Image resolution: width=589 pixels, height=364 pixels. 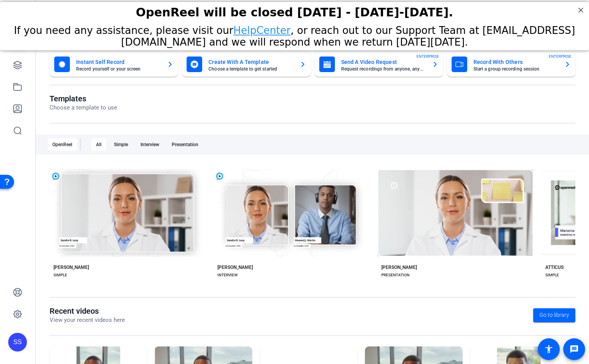 I want to click on div: Interview, so click(x=150, y=145).